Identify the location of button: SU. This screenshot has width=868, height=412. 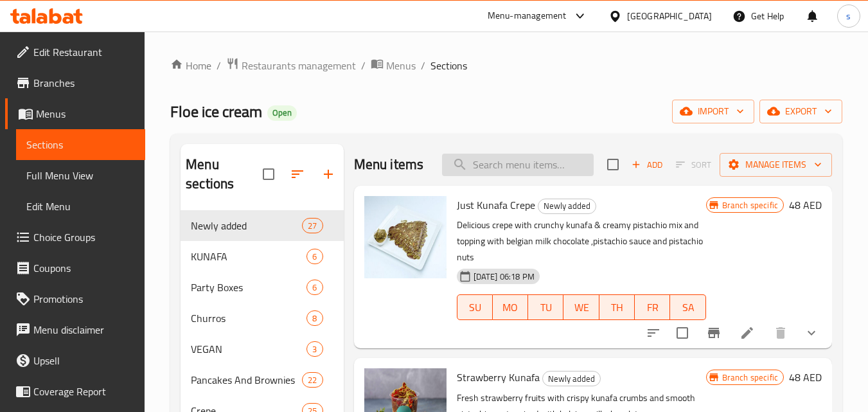
(475, 307).